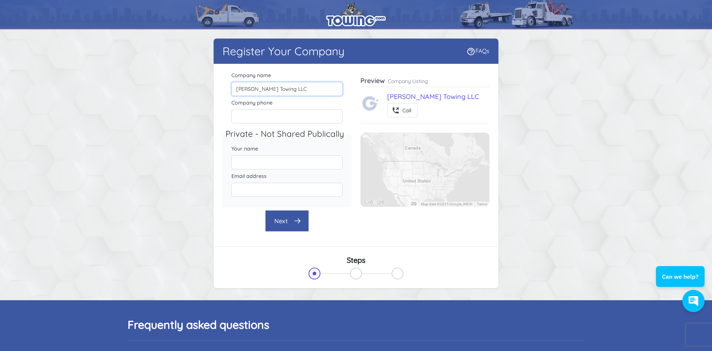  What do you see at coordinates (408, 81) in the screenshot?
I see `p: Company Listing` at bounding box center [408, 81].